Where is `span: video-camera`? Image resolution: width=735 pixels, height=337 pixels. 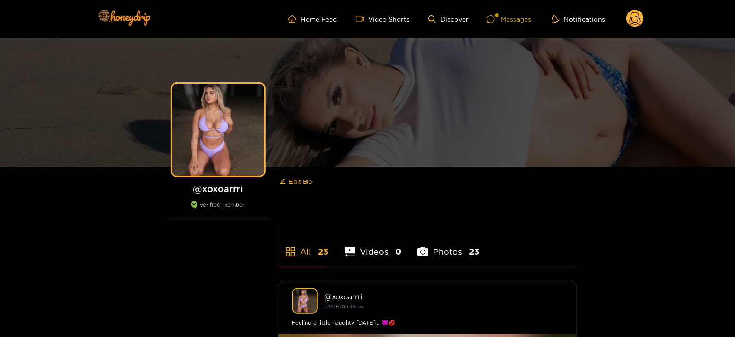
span: video-camera is located at coordinates (362, 19).